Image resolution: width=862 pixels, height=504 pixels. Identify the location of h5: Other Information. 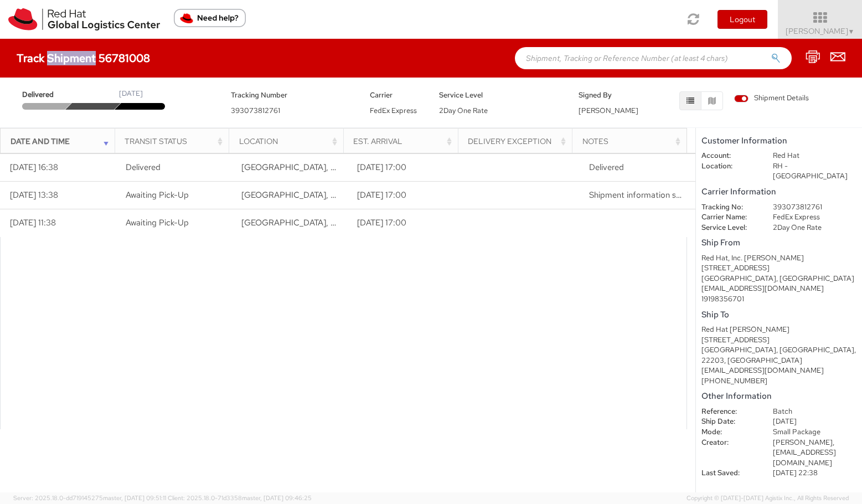
(779, 396).